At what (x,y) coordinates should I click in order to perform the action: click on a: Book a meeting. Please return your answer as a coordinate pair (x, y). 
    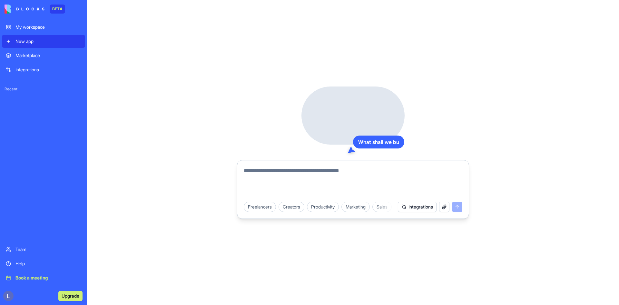
    Looking at the image, I should click on (44, 278).